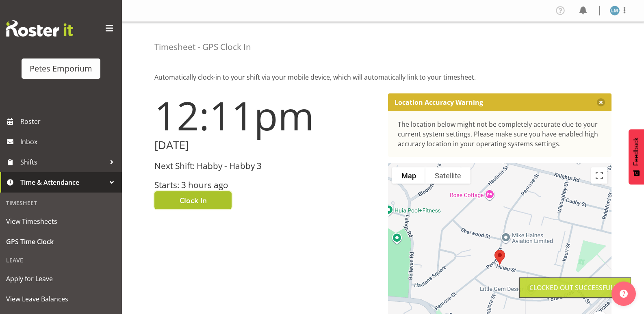 Image resolution: width=644 pixels, height=314 pixels. Describe the element at coordinates (61, 242) in the screenshot. I see `a: GPS Time Clock` at that location.